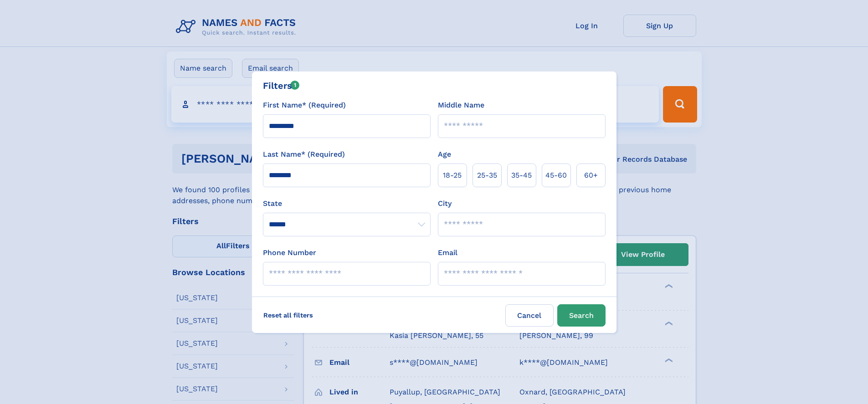 Image resolution: width=868 pixels, height=404 pixels. What do you see at coordinates (581, 315) in the screenshot?
I see `button: Search` at bounding box center [581, 315].